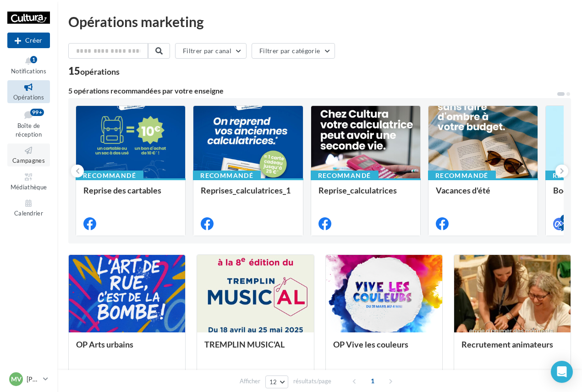 This screenshot has width=582, height=392. I want to click on span: Médiathèque, so click(29, 187).